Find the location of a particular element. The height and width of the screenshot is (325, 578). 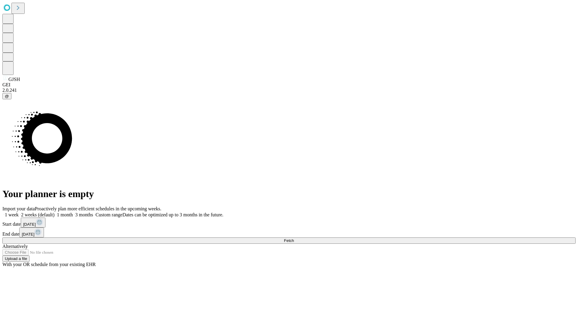

button: Fetch is located at coordinates (289, 241).